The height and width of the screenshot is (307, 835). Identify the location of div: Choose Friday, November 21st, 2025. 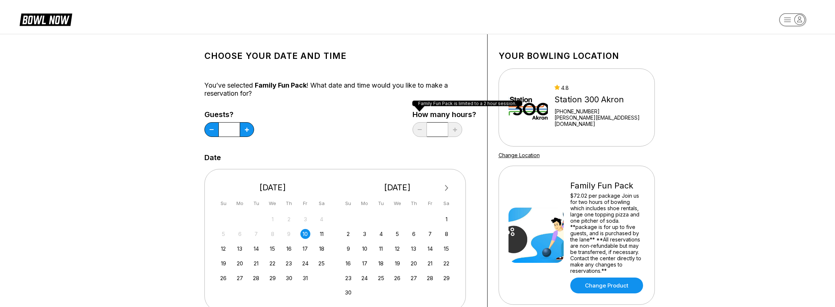
(430, 263).